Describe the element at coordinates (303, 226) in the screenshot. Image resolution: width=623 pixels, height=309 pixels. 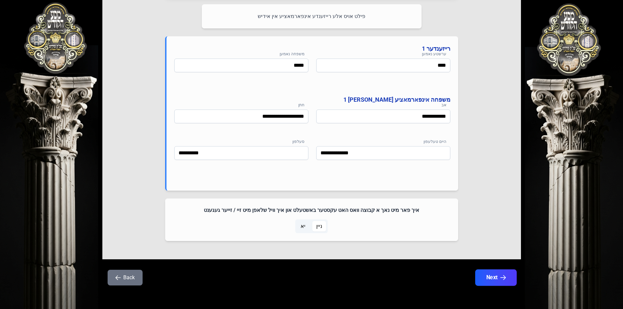
I see `p-togglebutton: יא` at that location.